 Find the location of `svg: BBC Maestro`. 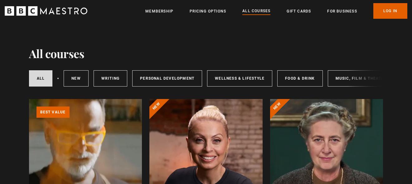

svg: BBC Maestro is located at coordinates (46, 11).